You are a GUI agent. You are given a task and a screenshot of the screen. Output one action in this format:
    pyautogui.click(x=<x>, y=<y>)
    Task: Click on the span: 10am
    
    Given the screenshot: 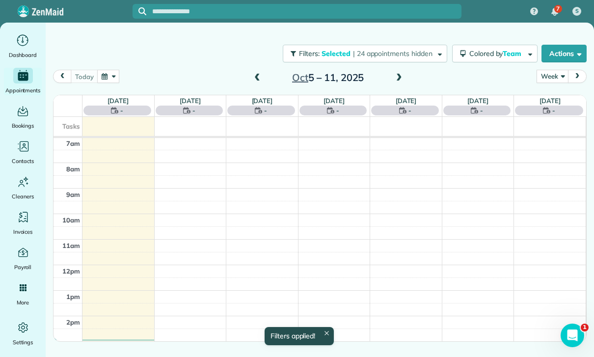 What is the action you would take?
    pyautogui.click(x=71, y=220)
    